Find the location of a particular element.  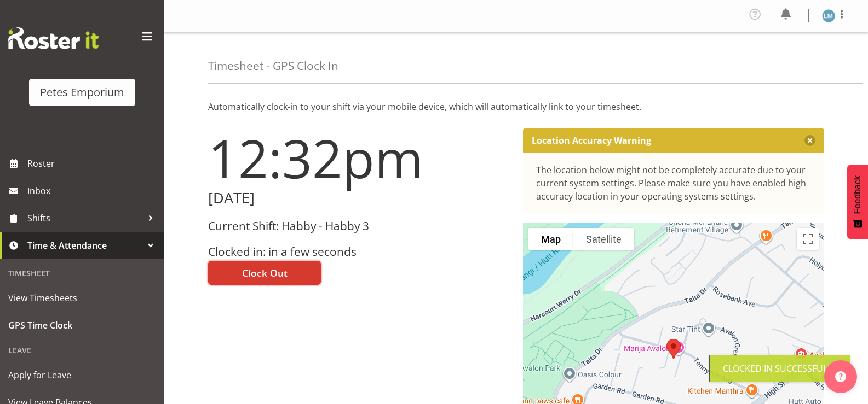

button: Close message is located at coordinates (810, 141).